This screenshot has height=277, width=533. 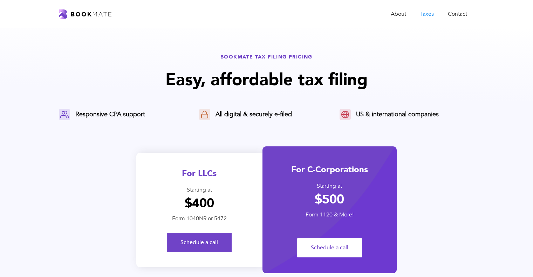 What do you see at coordinates (266, 57) in the screenshot?
I see `div: BOOKMATE TAX FILING PRICING` at bounding box center [266, 57].